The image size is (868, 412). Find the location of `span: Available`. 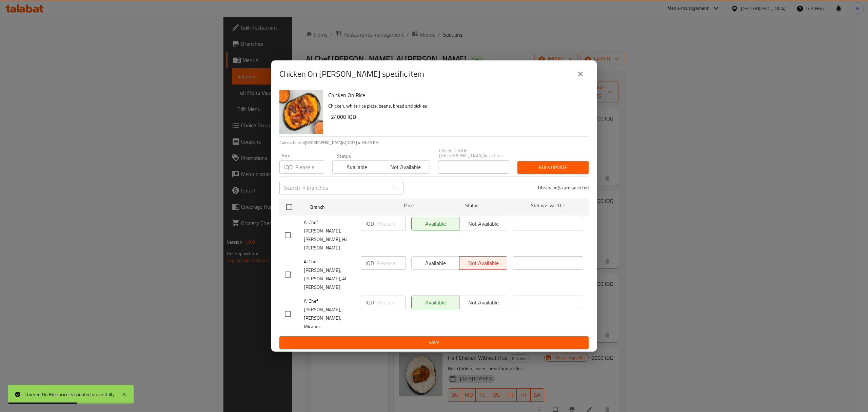

span: Available is located at coordinates (357, 167).